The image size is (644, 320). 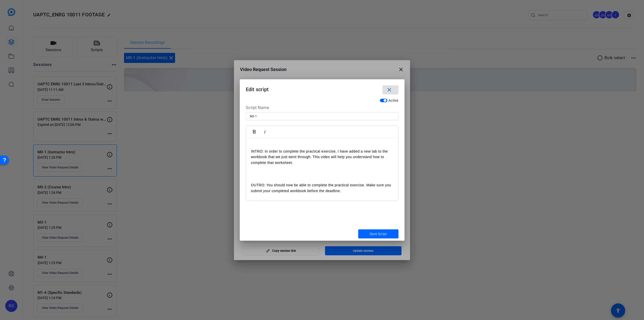 I want to click on h1: Edit script, so click(x=322, y=88).